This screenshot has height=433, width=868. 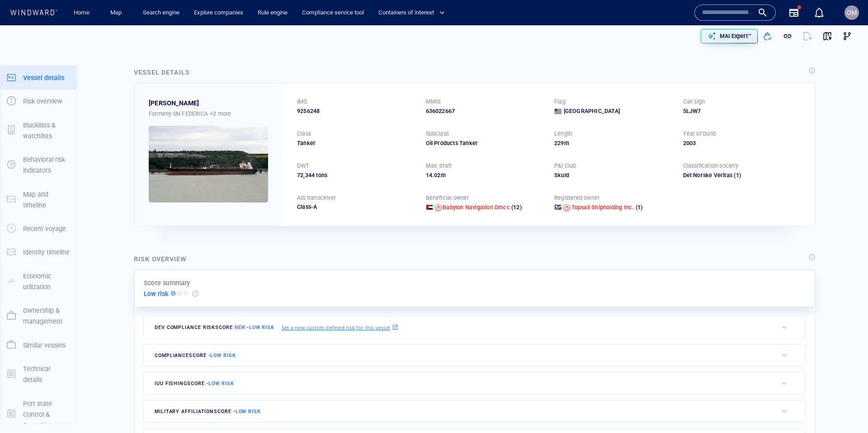 I want to click on button: Home, so click(x=81, y=13).